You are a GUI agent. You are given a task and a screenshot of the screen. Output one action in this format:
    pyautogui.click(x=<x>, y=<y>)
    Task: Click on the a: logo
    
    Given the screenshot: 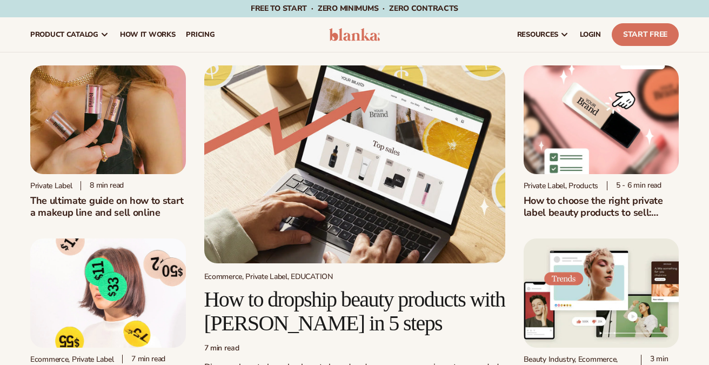 What is the action you would take?
    pyautogui.click(x=355, y=35)
    